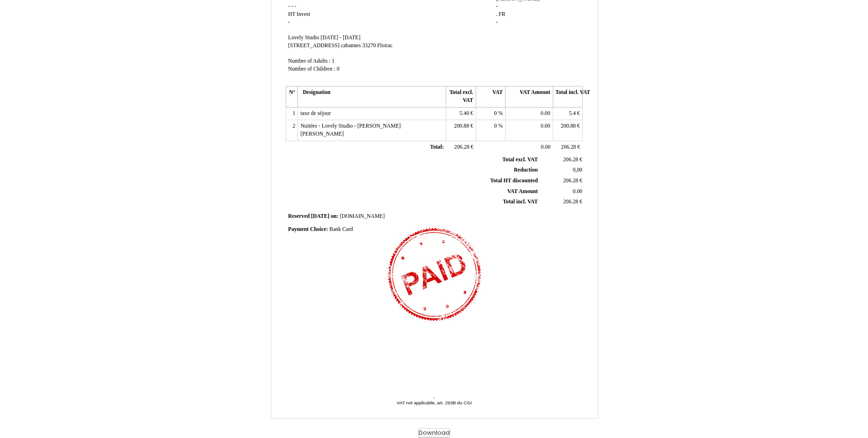 Image resolution: width=868 pixels, height=438 pixels. I want to click on span: Invest, so click(303, 14).